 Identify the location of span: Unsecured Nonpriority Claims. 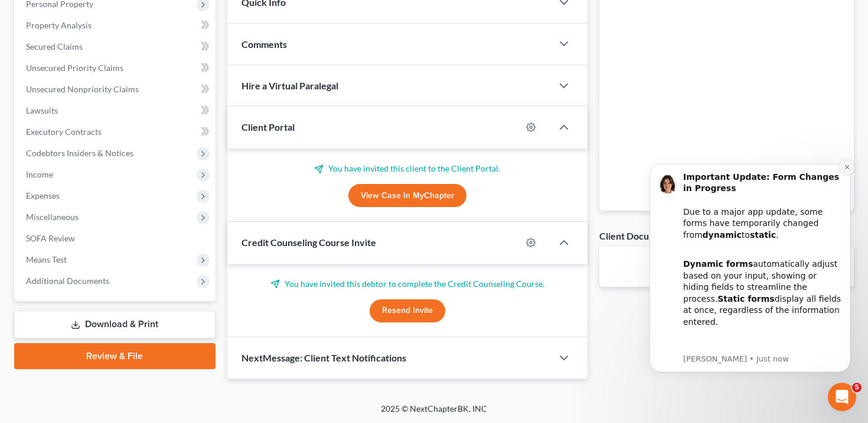
(82, 89).